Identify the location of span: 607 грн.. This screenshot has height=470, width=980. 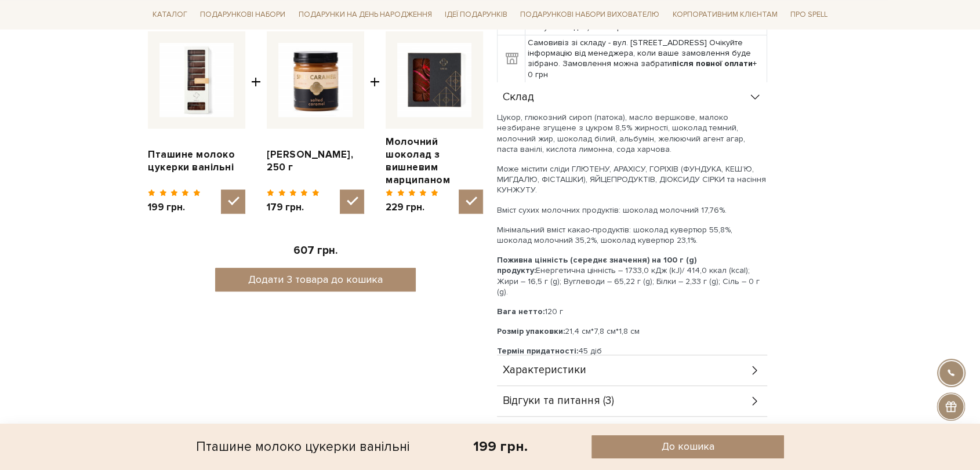
(316, 250).